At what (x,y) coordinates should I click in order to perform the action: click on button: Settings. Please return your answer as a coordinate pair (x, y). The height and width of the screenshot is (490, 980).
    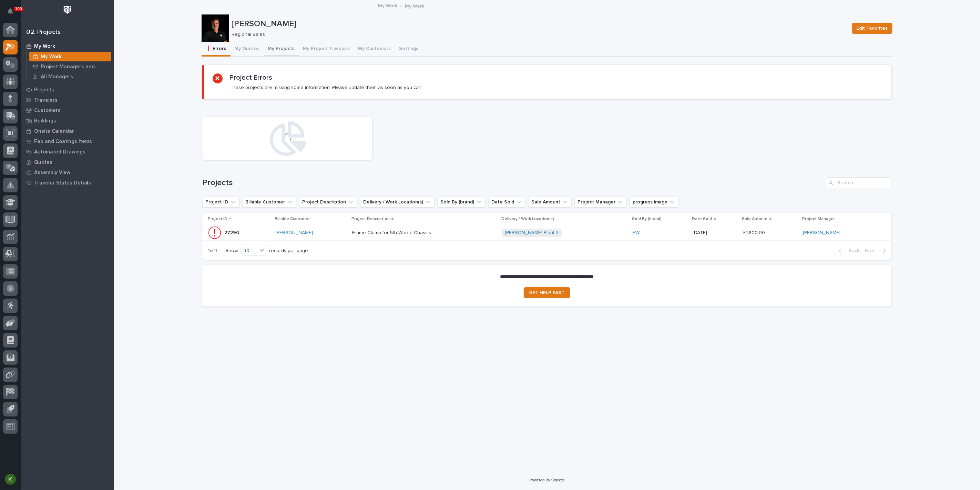
    Looking at the image, I should click on (409, 49).